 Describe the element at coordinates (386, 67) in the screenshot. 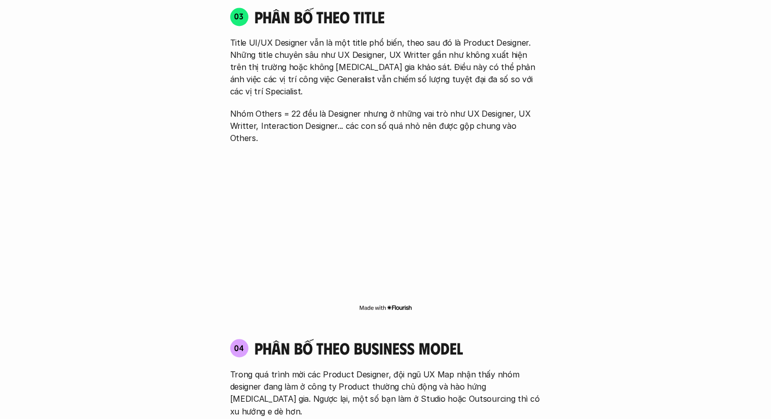

I see `p: Title UI/UX Designer vẫn là một title phổ biến, theo sau đó là Product Designer. Những title chuy...` at that location.